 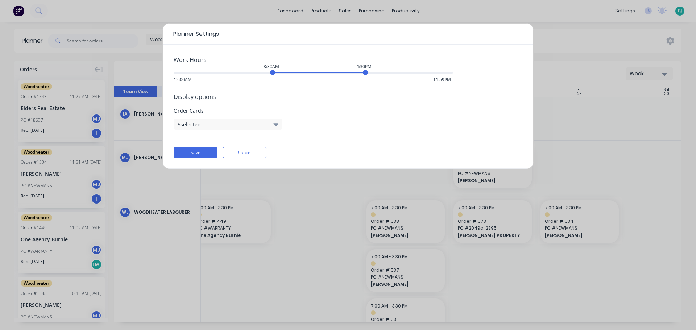 What do you see at coordinates (196, 34) in the screenshot?
I see `span: Planner Settings` at bounding box center [196, 34].